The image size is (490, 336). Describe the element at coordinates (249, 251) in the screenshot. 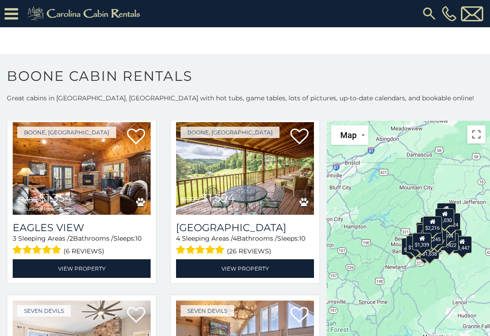

I see `span: (26 reviews)` at that location.